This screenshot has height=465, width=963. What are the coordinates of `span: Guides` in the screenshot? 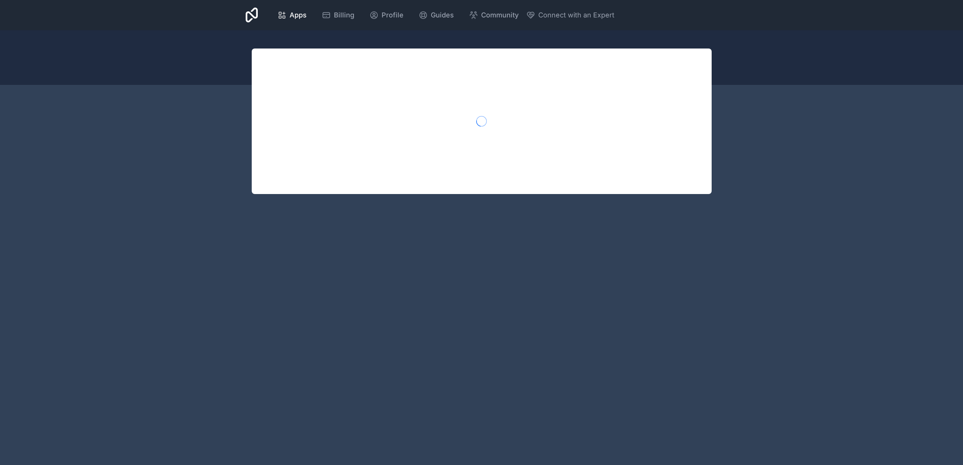 It's located at (442, 15).